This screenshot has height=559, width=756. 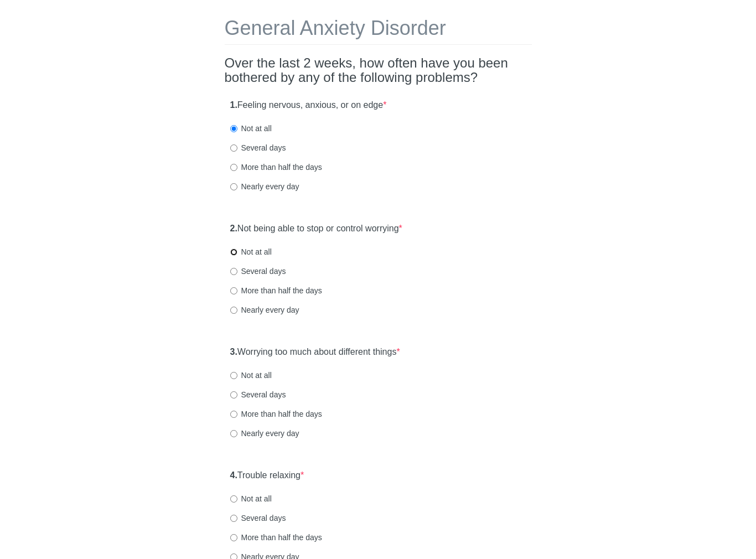 What do you see at coordinates (378, 70) in the screenshot?
I see `h2: Over the last 2 weeks, how often have you been bothered by any of the following problems?` at bounding box center [378, 70].